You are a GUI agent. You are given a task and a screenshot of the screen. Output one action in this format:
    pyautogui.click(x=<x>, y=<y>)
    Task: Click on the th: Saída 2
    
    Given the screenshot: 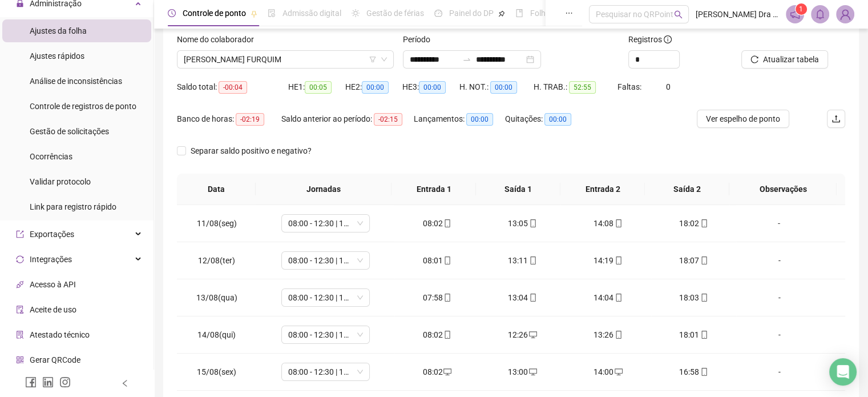 What is the action you would take?
    pyautogui.click(x=687, y=189)
    